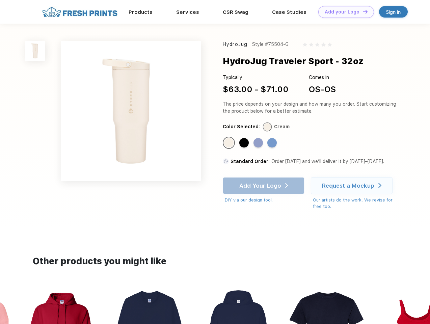 The width and height of the screenshot is (430, 324). I want to click on img: func=resize&h=640, so click(131, 111).